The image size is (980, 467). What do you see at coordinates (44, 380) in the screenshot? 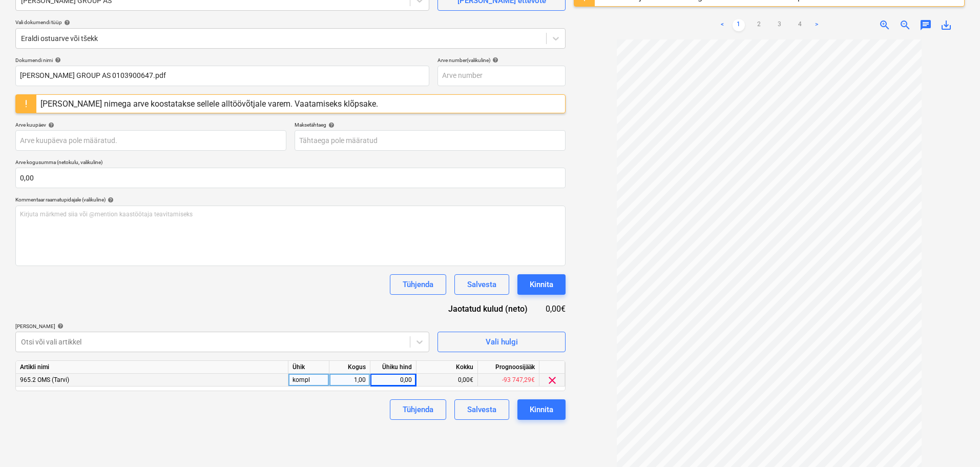
I see `span: 965.2 OMS (Tarvi)` at bounding box center [44, 380].